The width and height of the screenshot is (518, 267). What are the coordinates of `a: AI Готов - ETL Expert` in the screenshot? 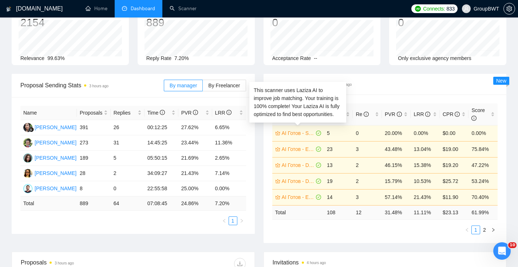 It's located at (298, 197).